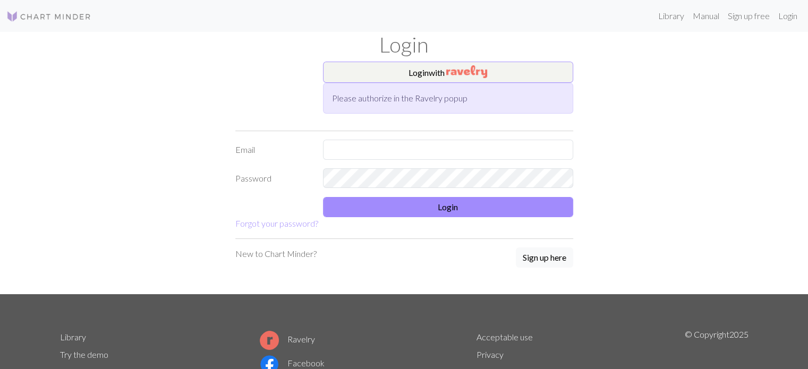 Image resolution: width=808 pixels, height=369 pixels. I want to click on img: Logo, so click(49, 16).